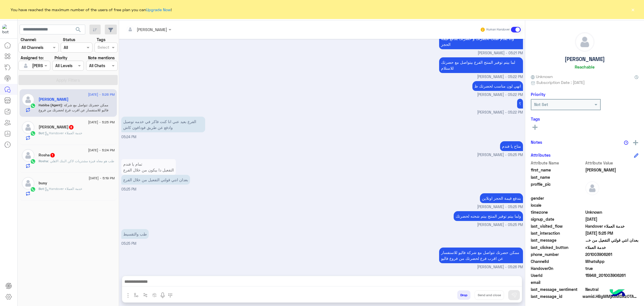  What do you see at coordinates (541, 155) in the screenshot?
I see `h6: Attributes` at bounding box center [541, 155].